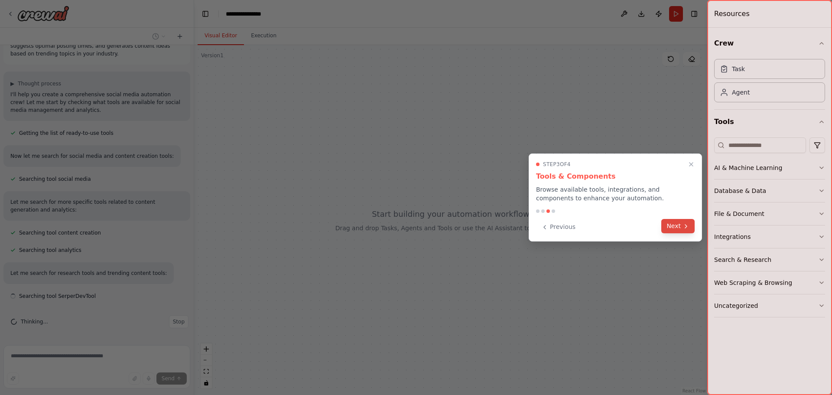 This screenshot has height=395, width=832. What do you see at coordinates (205, 14) in the screenshot?
I see `button: Hide left sidebar` at bounding box center [205, 14].